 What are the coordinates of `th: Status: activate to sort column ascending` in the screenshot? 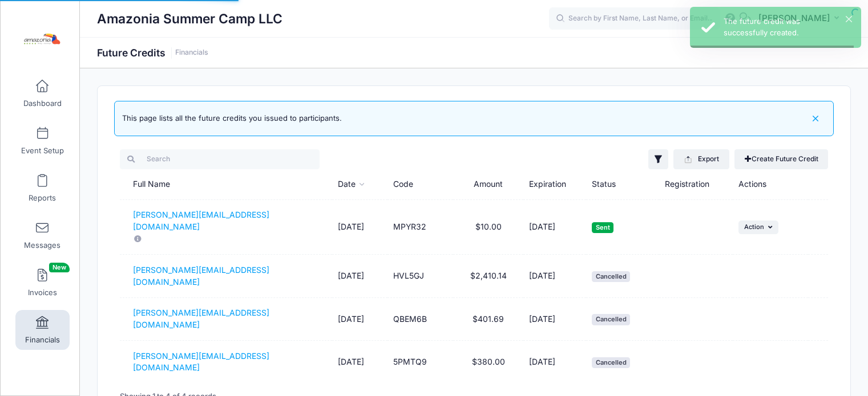 It's located at (622, 184).